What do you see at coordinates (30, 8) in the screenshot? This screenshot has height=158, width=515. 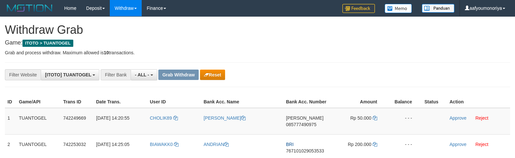 I see `img: MOTION_logo.png` at bounding box center [30, 8].